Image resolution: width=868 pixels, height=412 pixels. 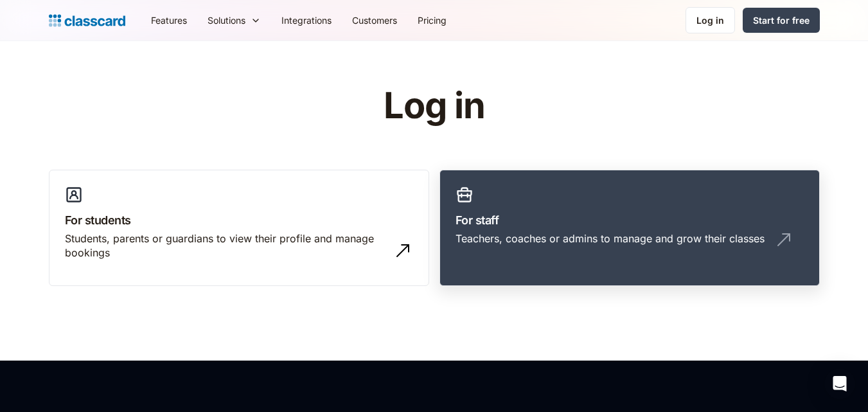 I want to click on a: Features, so click(x=169, y=20).